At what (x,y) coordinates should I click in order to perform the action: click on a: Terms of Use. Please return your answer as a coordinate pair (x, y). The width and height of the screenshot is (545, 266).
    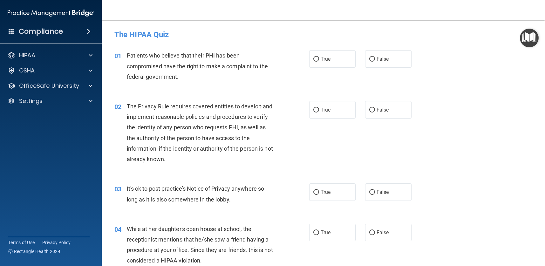
    Looking at the image, I should click on (21, 242).